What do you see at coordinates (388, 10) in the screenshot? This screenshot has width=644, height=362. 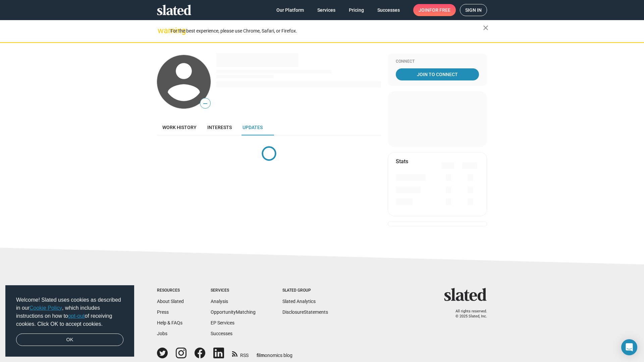 I see `span: Successes` at bounding box center [388, 10].